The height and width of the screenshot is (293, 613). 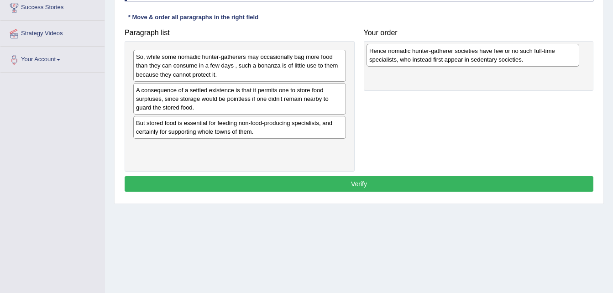 I want to click on a: Strategy Videos, so click(x=53, y=32).